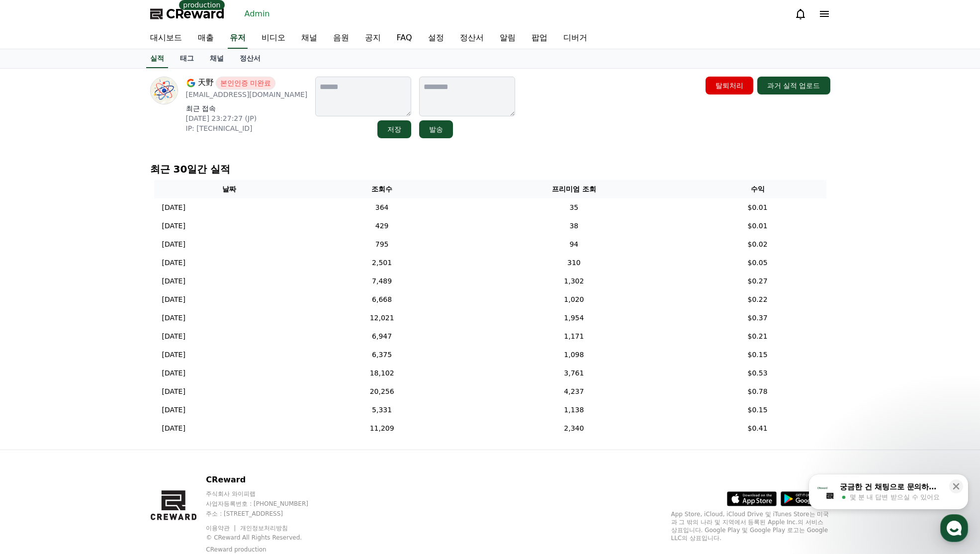  I want to click on a: 개인정보처리방침, so click(264, 528).